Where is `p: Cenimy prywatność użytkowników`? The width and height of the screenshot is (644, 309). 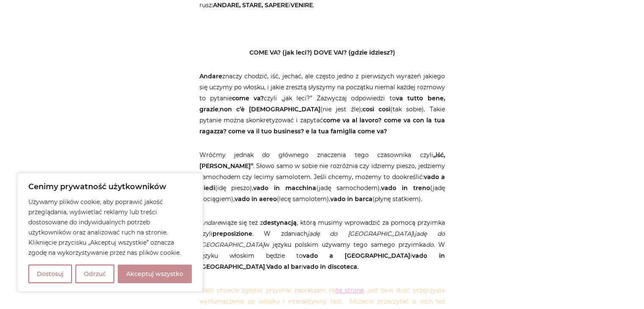
p: Cenimy prywatność użytkowników is located at coordinates (110, 186).